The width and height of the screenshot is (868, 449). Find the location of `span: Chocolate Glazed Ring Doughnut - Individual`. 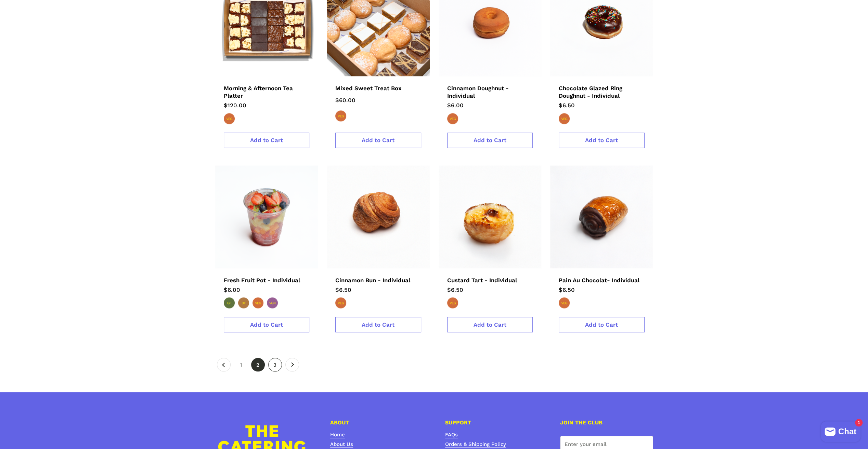

span: Chocolate Glazed Ring Doughnut - Individual is located at coordinates (590, 93).